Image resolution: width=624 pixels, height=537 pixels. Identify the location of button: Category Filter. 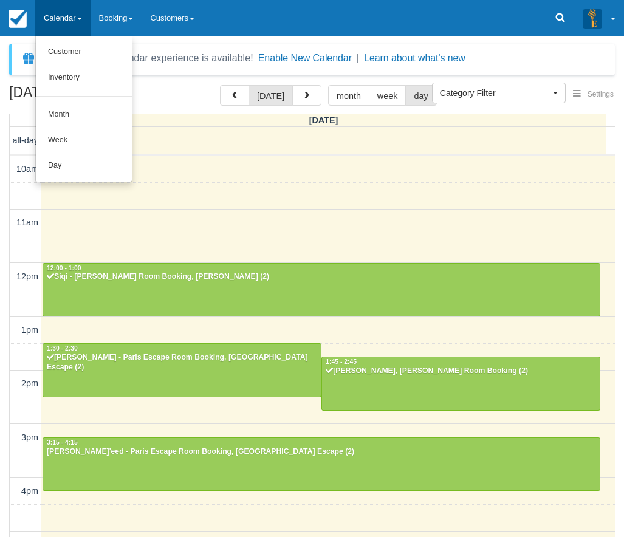
(499, 93).